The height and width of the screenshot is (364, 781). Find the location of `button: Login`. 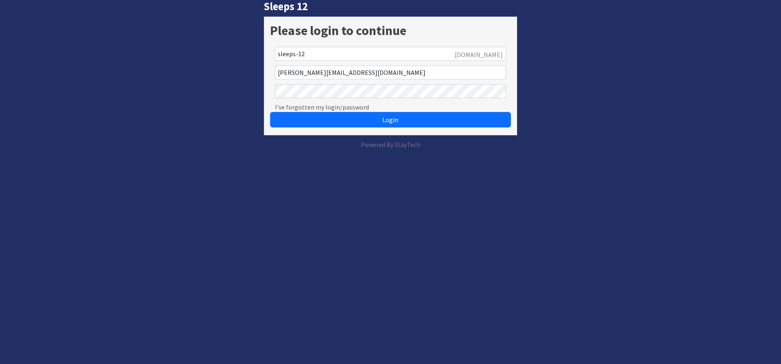

button: Login is located at coordinates (391, 120).